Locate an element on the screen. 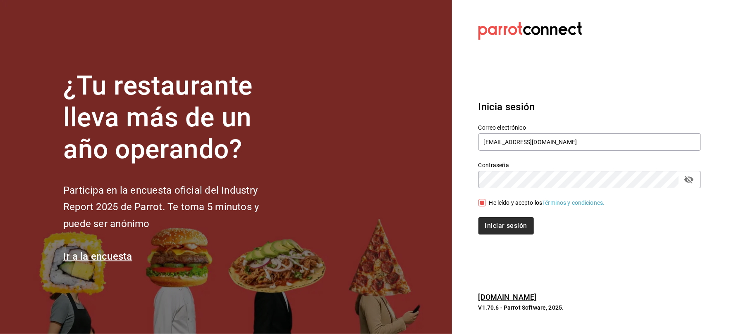 The image size is (753, 334). button: Iniciar sesión is located at coordinates (506, 226).